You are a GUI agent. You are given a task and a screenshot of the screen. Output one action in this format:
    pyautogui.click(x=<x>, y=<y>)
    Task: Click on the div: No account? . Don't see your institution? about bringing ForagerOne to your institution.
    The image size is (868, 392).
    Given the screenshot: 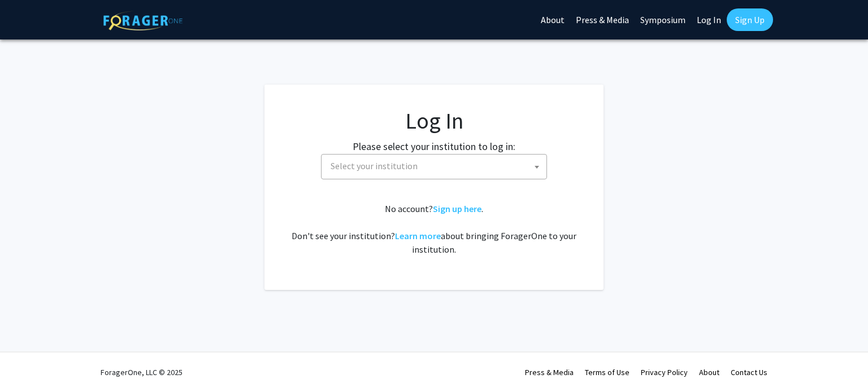 What is the action you would take?
    pyautogui.click(x=434, y=229)
    